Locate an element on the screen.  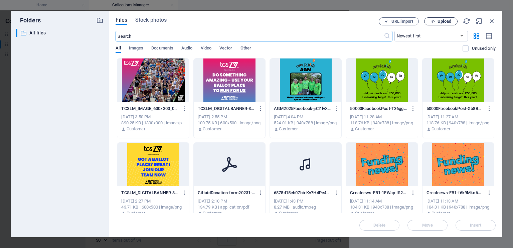
p: Greatnews-FB1-f6k9Mko6UcjFMWyMQPog5Q.png is located at coordinates (455, 193).